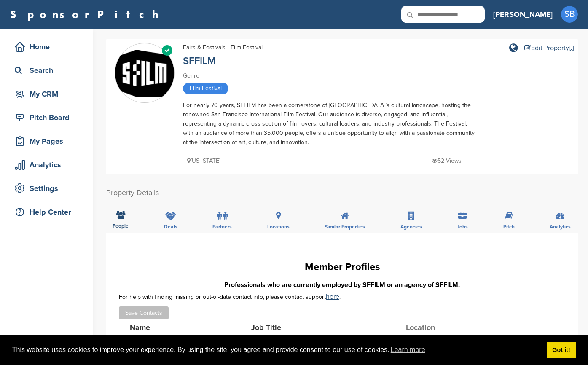 Image resolution: width=588 pixels, height=365 pixels. What do you see at coordinates (342, 285) in the screenshot?
I see `h3: Professionals who are currently employed by SFFILM or an agency of SFFILM.` at bounding box center [342, 285].